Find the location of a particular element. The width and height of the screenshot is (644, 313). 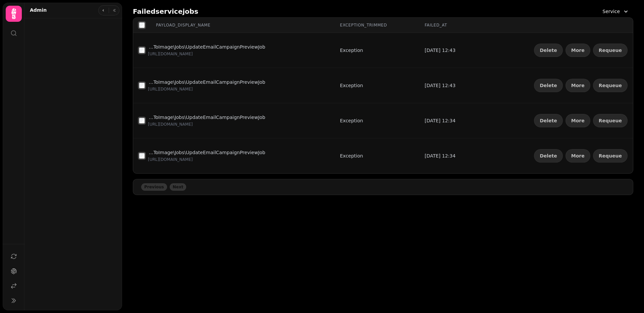

button: Service is located at coordinates (616, 12).